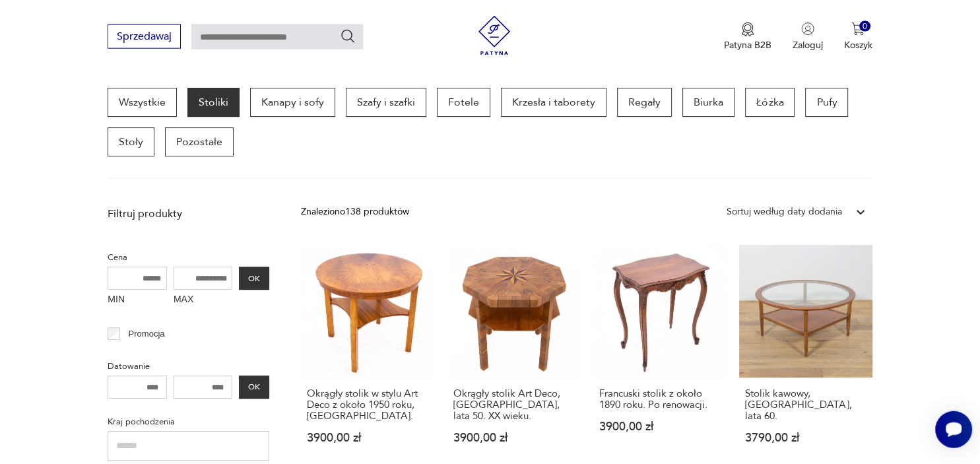 This screenshot has width=980, height=464. I want to click on div: Sortuj według daty dodania, so click(784, 212).